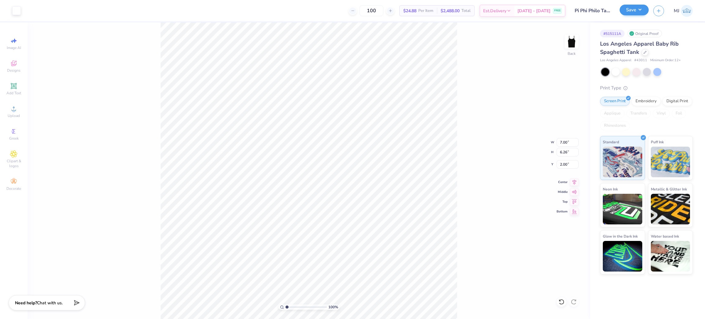 This screenshot has height=319, width=705. What do you see at coordinates (14, 48) in the screenshot?
I see `span: Image AI` at bounding box center [14, 48].